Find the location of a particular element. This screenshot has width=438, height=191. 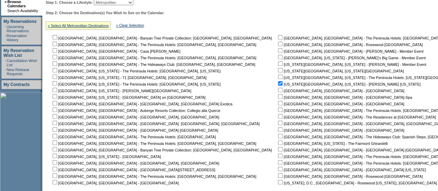

a: Reservation History is located at coordinates (17, 38).